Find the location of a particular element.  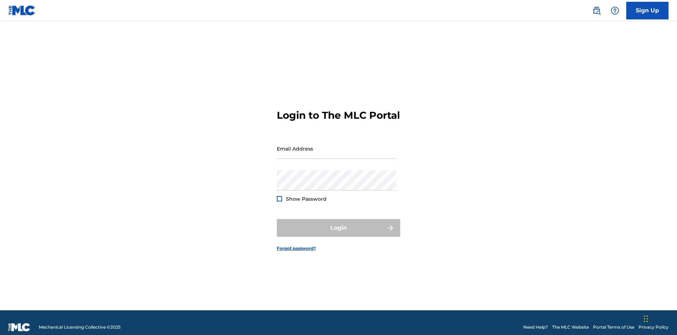

div: Help is located at coordinates (615, 11).